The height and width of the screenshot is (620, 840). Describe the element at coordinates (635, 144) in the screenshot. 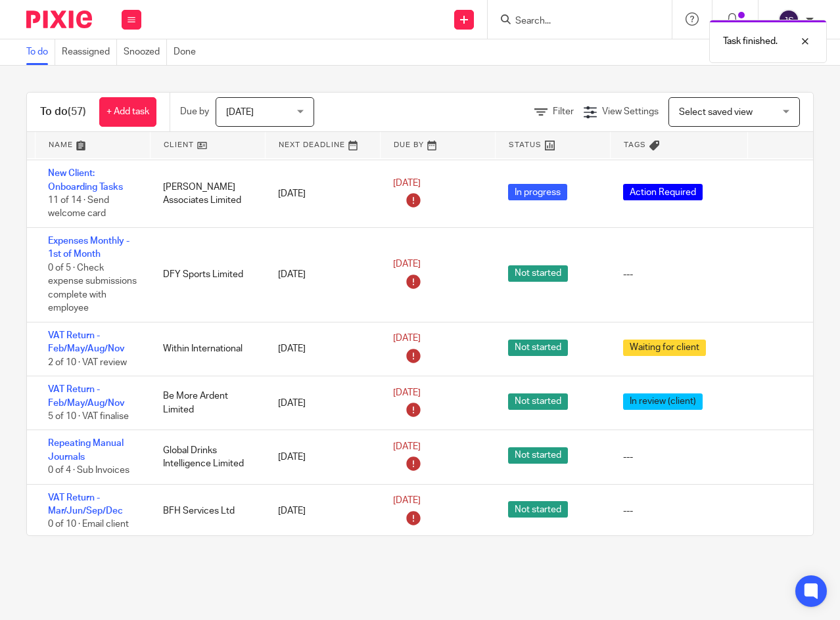

I see `span: Tags` at that location.